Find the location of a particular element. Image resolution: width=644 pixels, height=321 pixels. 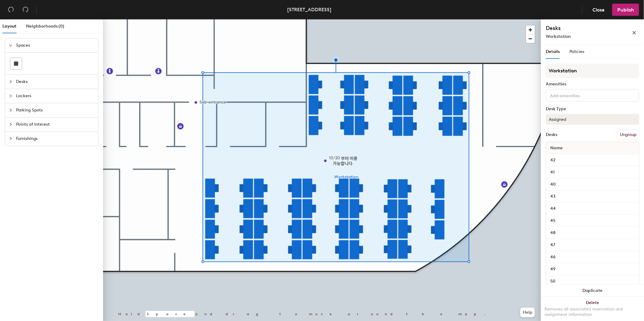

span: Spaces is located at coordinates (55, 45).